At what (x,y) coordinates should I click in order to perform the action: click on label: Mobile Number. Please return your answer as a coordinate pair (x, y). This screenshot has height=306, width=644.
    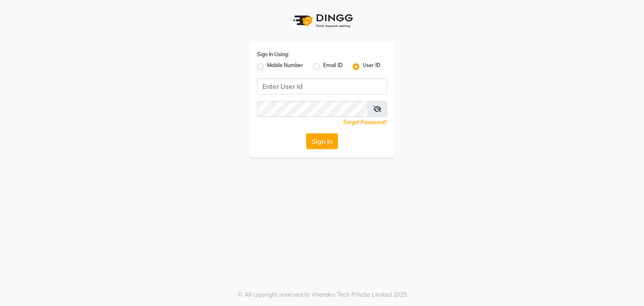
    Looking at the image, I should click on (285, 67).